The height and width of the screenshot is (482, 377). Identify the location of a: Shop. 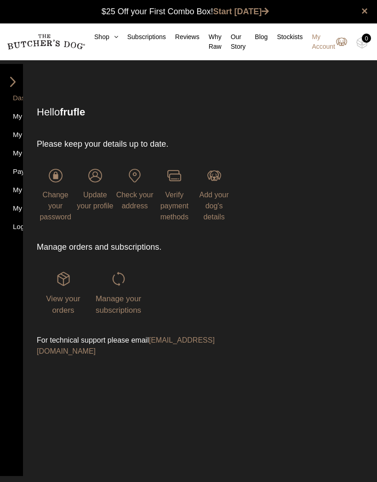
(102, 37).